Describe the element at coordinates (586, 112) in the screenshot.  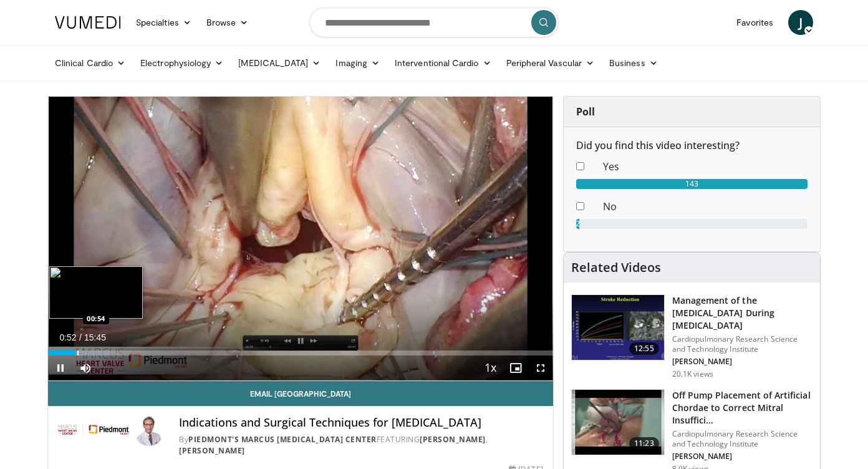
I see `strong: Poll` at that location.